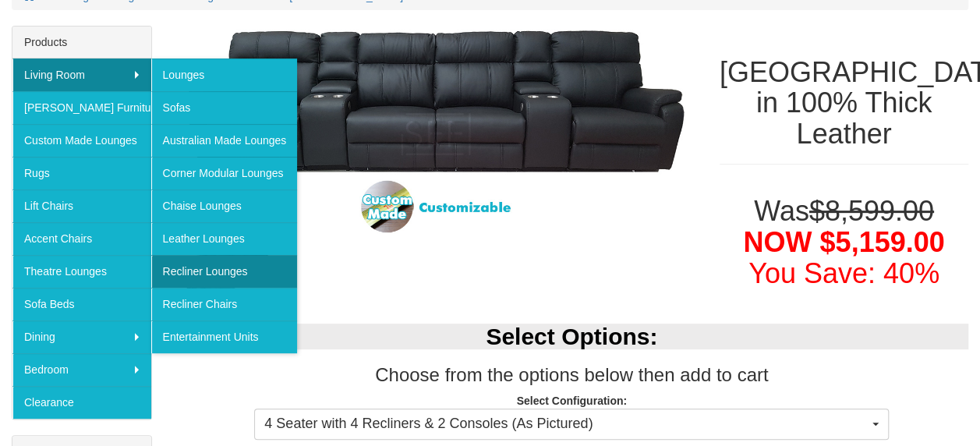 The height and width of the screenshot is (446, 980). I want to click on a: Sofas, so click(224, 108).